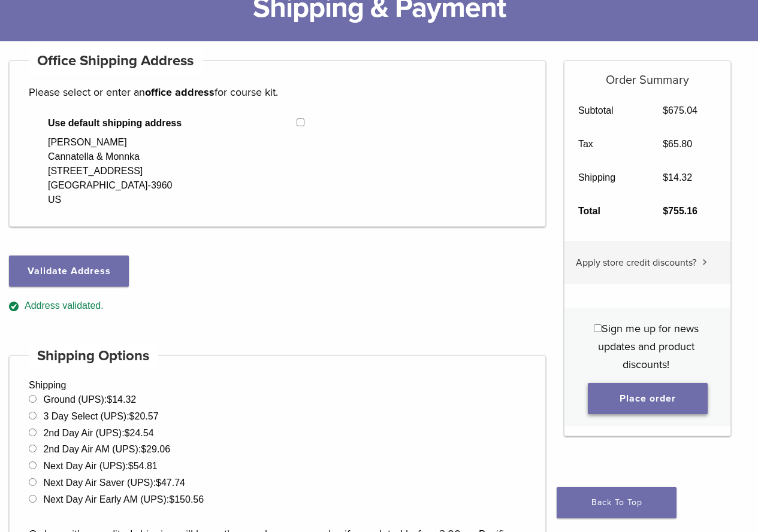  Describe the element at coordinates (98, 433) in the screenshot. I see `label: 2nd Day Air (UPS):` at that location.